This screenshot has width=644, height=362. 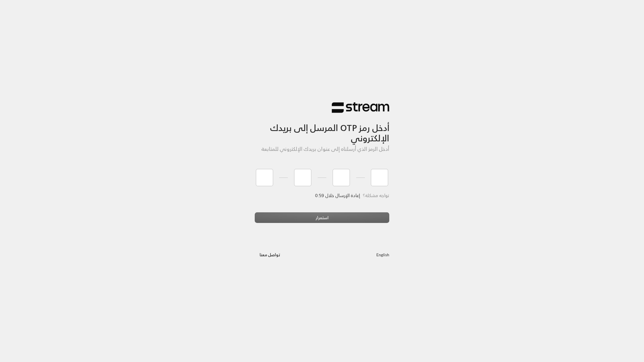 I want to click on img: Stream Logo, so click(x=361, y=107).